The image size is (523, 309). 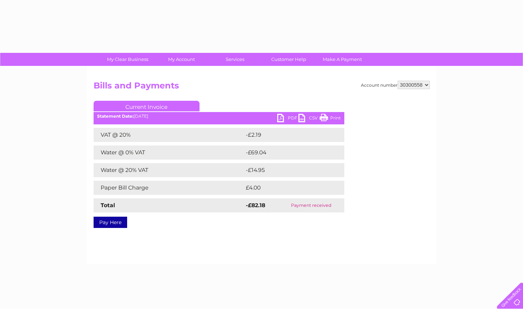 I want to click on td: Payment received, so click(x=311, y=206).